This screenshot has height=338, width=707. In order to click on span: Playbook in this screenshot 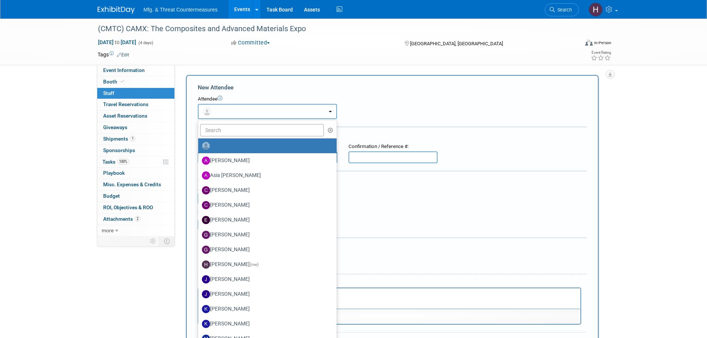, I will do `click(114, 173)`.